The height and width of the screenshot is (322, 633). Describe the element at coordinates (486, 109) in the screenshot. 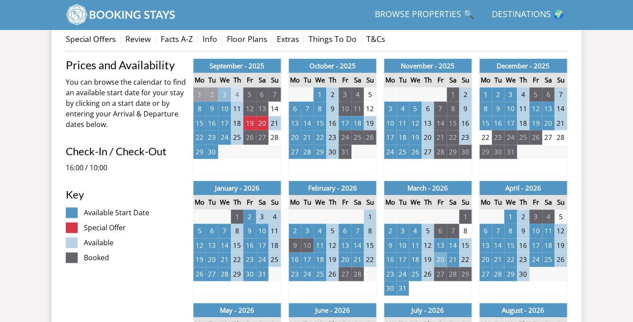

I see `td: 8` at that location.